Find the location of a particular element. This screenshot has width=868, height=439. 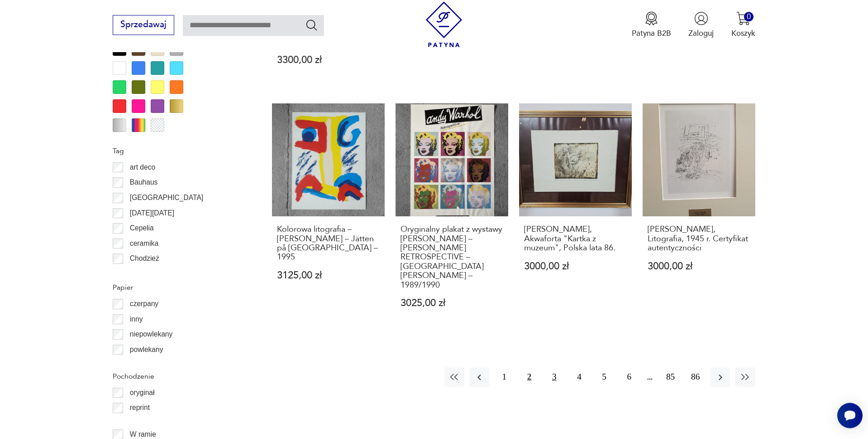

button: Sprzedawaj is located at coordinates (143, 25).